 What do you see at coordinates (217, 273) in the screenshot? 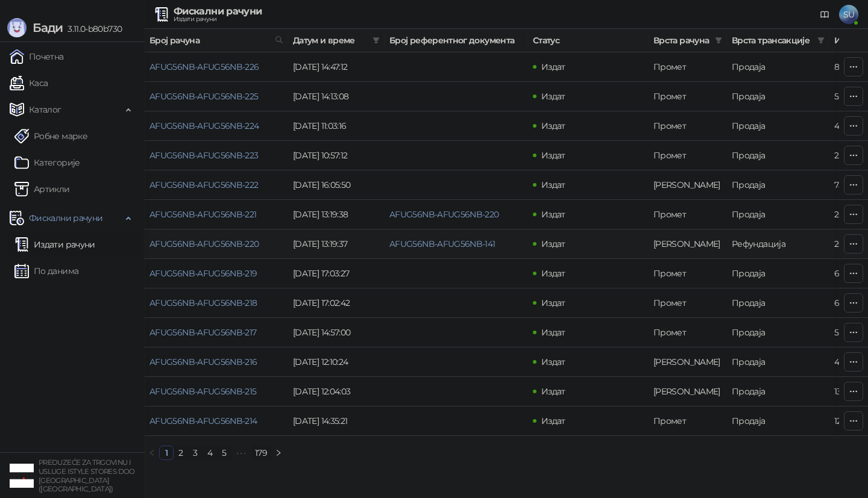
I see `td: AFUG56NB-AFUG56NB-219` at bounding box center [217, 273].